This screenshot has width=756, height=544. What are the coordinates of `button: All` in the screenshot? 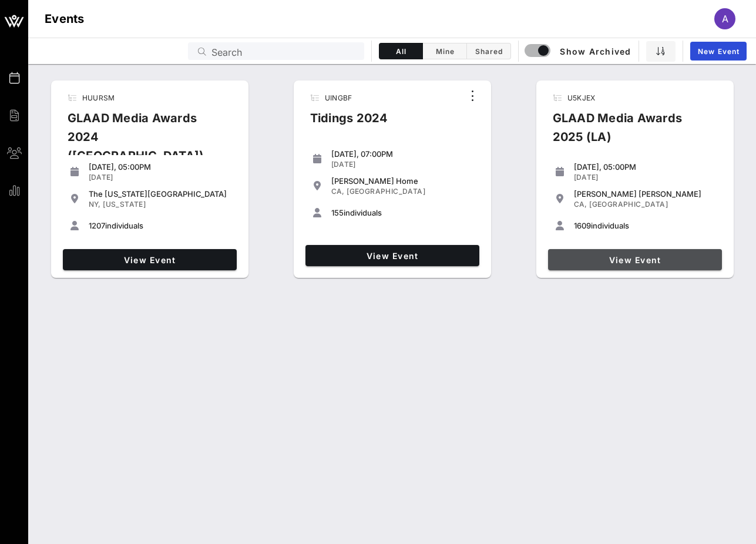 It's located at (401, 51).